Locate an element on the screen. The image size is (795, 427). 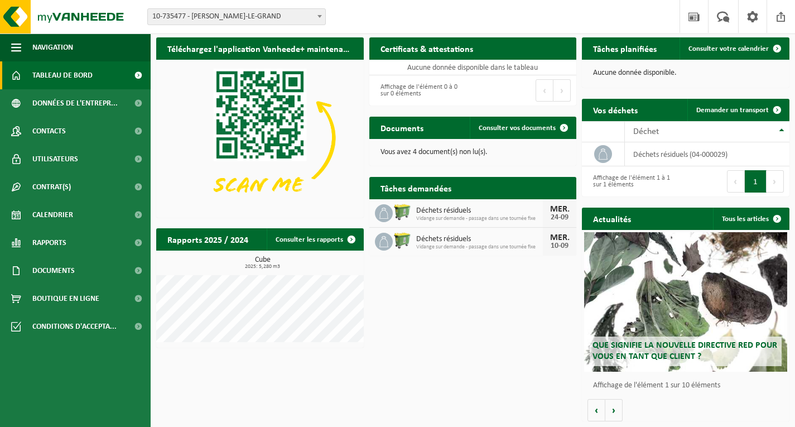
span: Consulter vos documents is located at coordinates (517, 128).